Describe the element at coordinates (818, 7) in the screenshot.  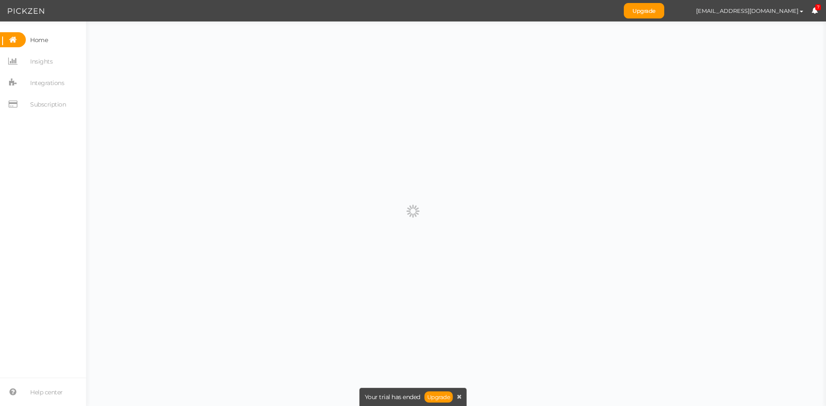
I see `span: 7` at that location.